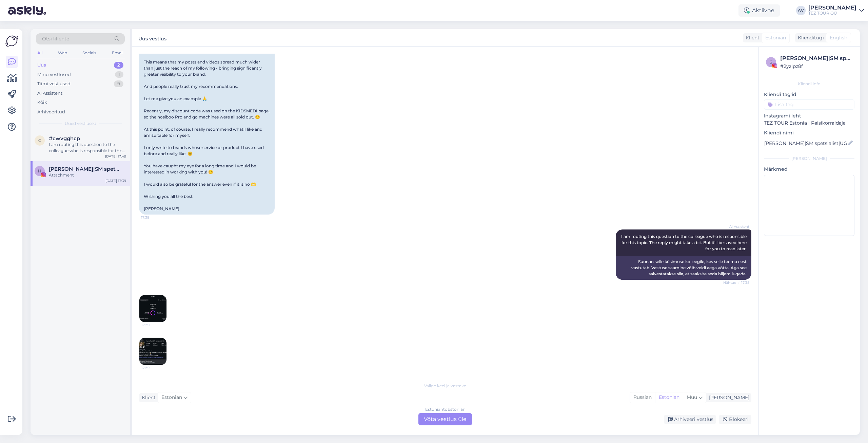 This screenshot has height=443, width=868. What do you see at coordinates (54, 74) in the screenshot?
I see `div: Minu vestlused` at bounding box center [54, 74].